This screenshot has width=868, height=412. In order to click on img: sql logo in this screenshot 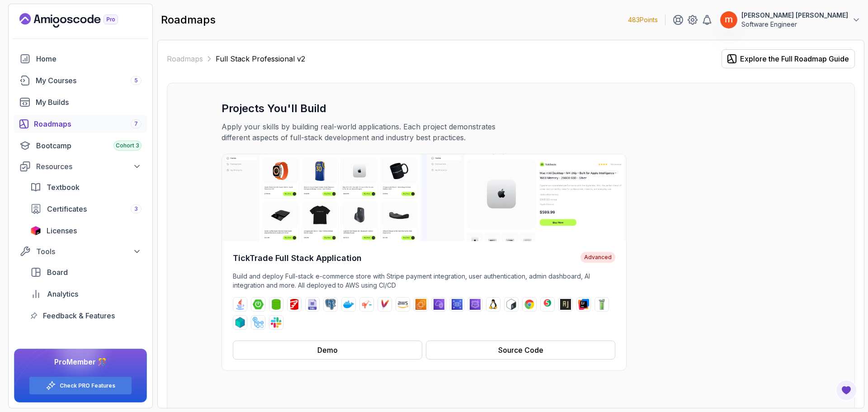, I will do `click(313, 304)`.